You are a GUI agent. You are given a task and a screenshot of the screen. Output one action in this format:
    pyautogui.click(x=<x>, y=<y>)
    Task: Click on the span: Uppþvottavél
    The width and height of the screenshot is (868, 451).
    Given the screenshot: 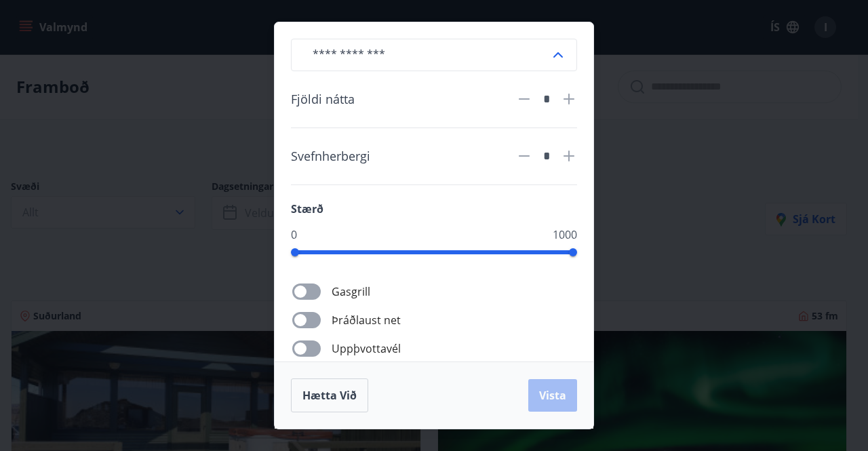 What is the action you would take?
    pyautogui.click(x=367, y=348)
    